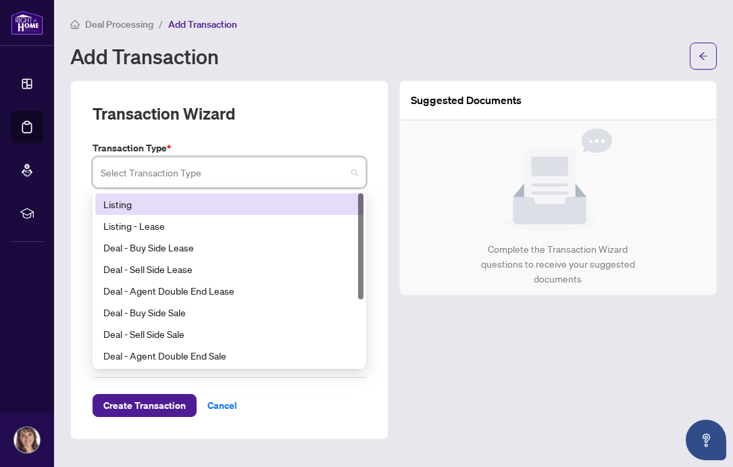  Describe the element at coordinates (229, 148) in the screenshot. I see `label: Transaction Type` at that location.